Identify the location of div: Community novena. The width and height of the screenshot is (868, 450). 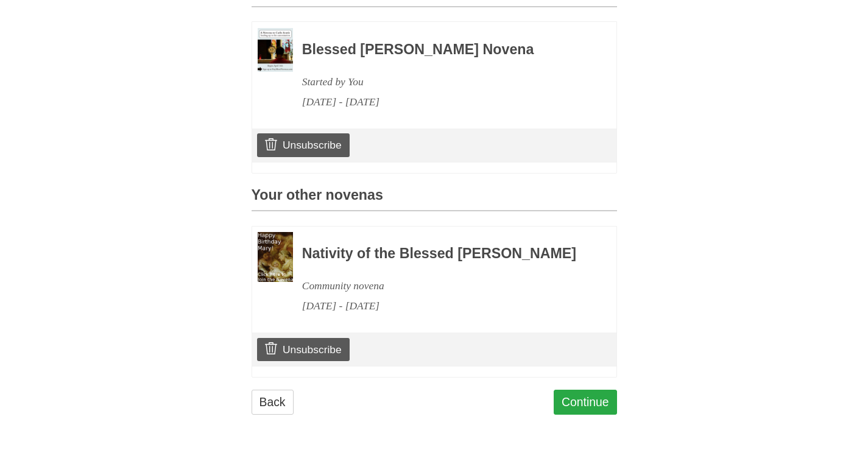
(443, 285).